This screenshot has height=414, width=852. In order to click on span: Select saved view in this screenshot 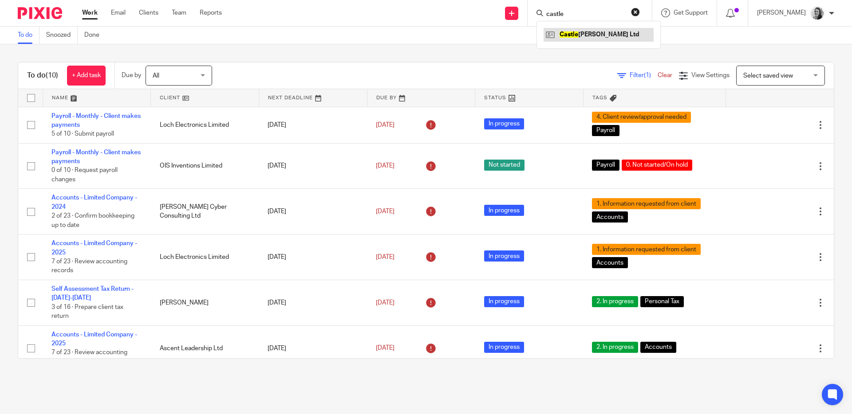, I will do `click(768, 76)`.